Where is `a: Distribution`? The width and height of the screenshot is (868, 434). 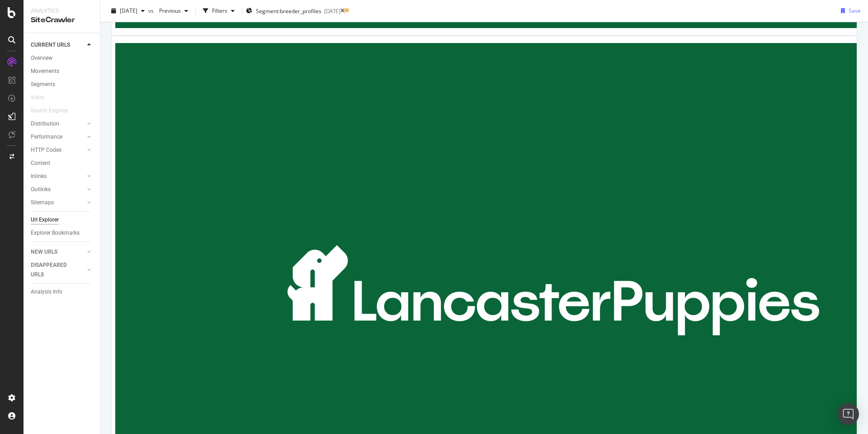
a: Distribution is located at coordinates (58, 123).